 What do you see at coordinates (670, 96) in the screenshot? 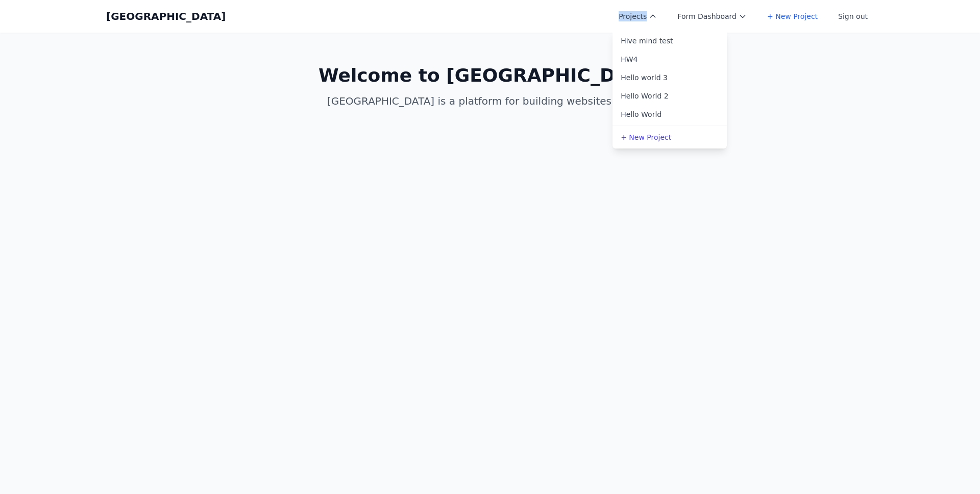
I see `a: Hello World 2` at bounding box center [670, 96].